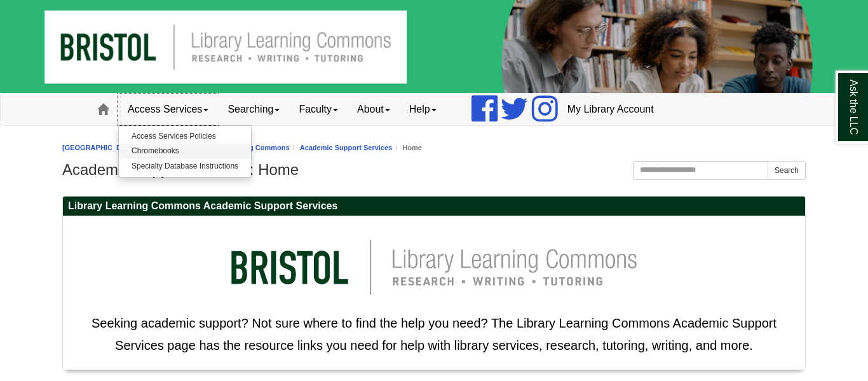 The width and height of the screenshot is (868, 381). What do you see at coordinates (611, 110) in the screenshot?
I see `a: My Library Account` at bounding box center [611, 110].